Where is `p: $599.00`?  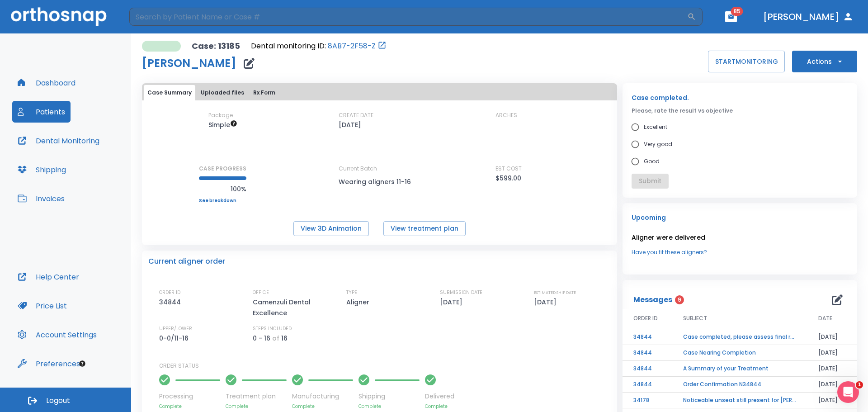 p: $599.00 is located at coordinates (509, 178).